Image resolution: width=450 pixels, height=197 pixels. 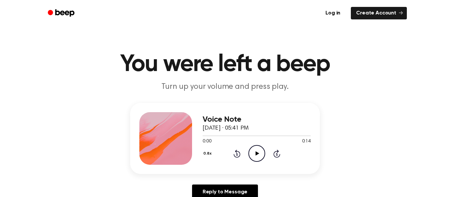 What do you see at coordinates (62, 13) in the screenshot?
I see `a: Beep` at bounding box center [62, 13].